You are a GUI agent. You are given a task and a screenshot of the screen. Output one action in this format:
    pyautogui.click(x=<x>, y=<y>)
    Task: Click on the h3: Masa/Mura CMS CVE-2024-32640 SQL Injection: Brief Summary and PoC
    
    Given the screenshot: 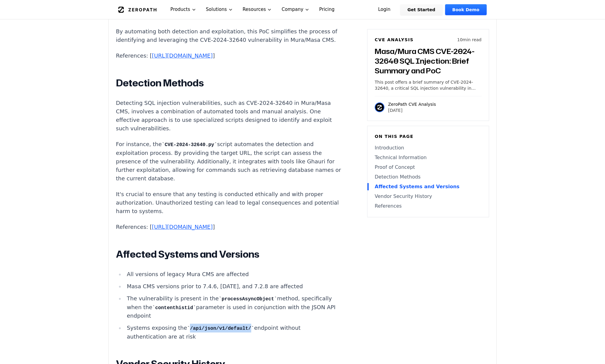 What is the action you would take?
    pyautogui.click(x=428, y=61)
    